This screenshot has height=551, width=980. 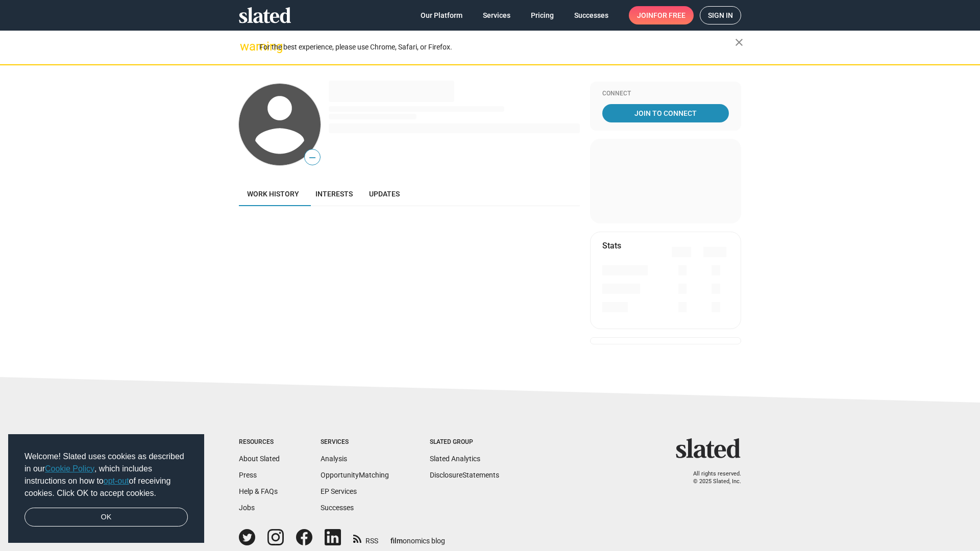 I want to click on a: DisclosureStatements, so click(x=464, y=475).